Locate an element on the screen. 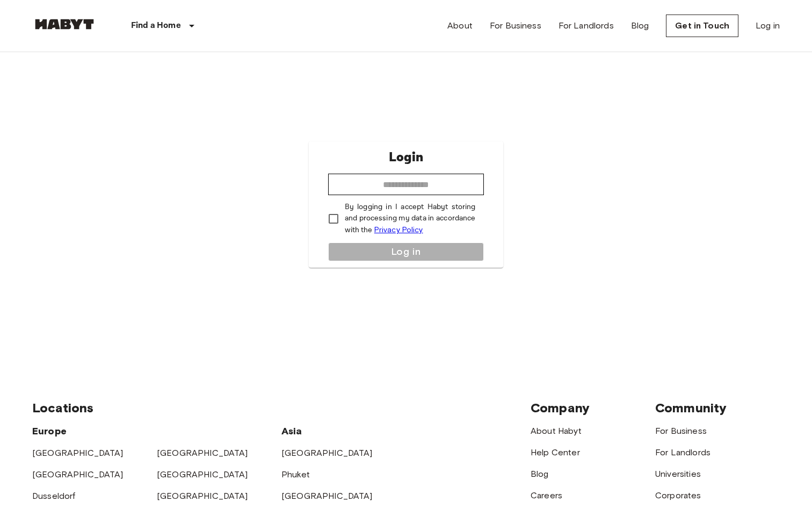 The height and width of the screenshot is (508, 812). a: Privacy Policy is located at coordinates (398, 229).